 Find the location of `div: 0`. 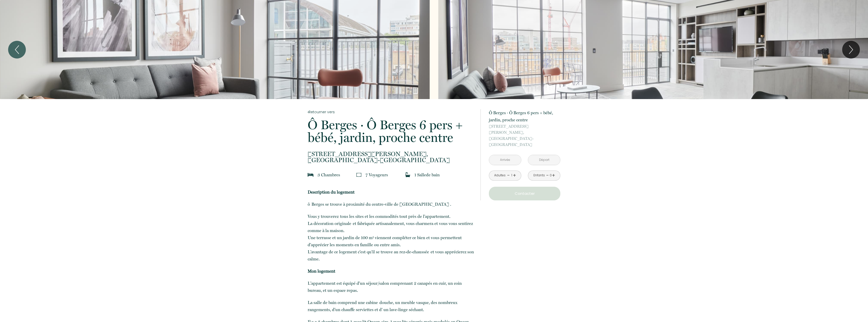

div: 0 is located at coordinates (550, 175).